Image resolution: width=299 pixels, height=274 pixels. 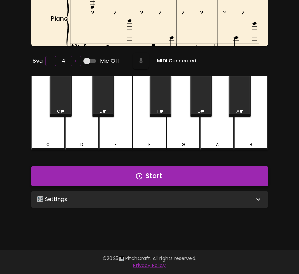 What do you see at coordinates (63, 61) in the screenshot?
I see `h6: 4` at bounding box center [63, 61].